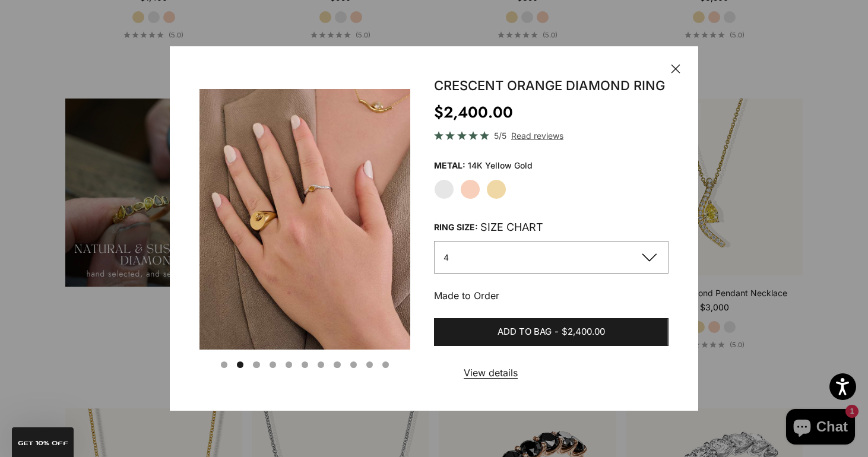 The width and height of the screenshot is (868, 457). Describe the element at coordinates (583, 332) in the screenshot. I see `span: $2,400.00` at that location.